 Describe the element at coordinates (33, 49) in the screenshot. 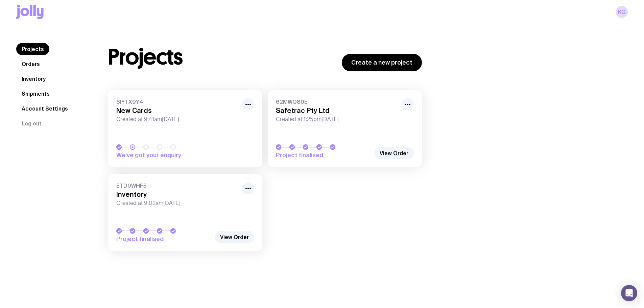

I see `a: Projects` at that location.